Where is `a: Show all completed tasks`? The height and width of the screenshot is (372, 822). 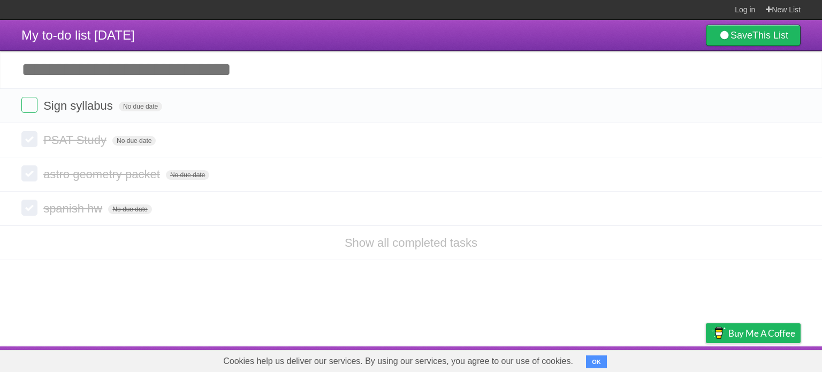 a: Show all completed tasks is located at coordinates (411, 242).